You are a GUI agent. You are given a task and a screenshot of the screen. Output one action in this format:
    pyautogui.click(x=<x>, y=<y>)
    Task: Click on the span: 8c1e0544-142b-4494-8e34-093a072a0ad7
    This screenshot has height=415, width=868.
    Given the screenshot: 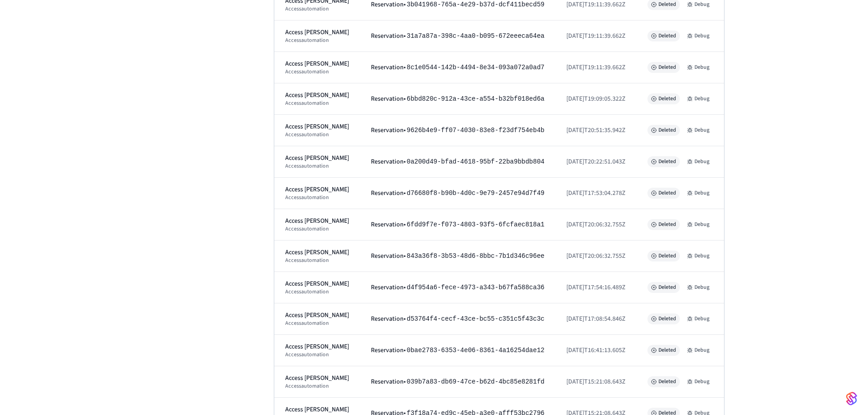 What is the action you would take?
    pyautogui.click(x=475, y=67)
    